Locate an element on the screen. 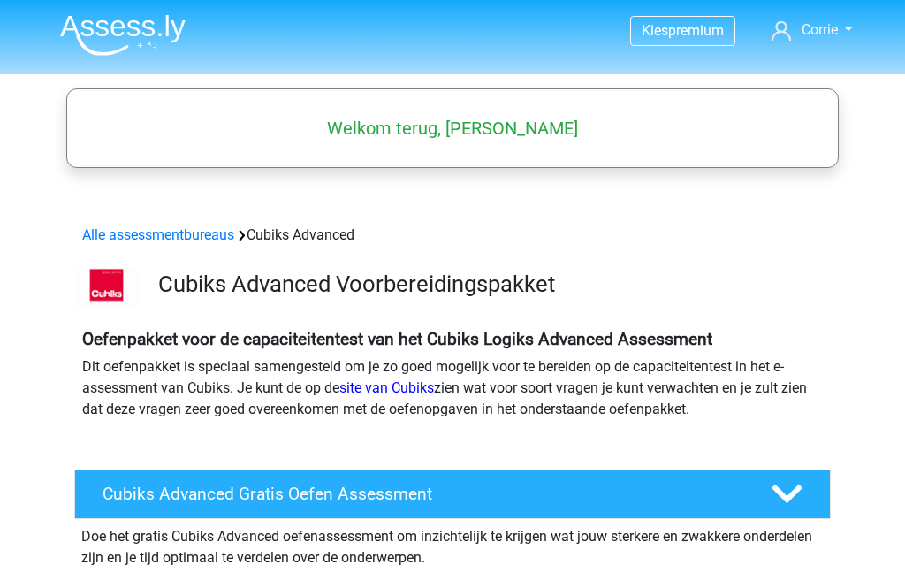 This screenshot has width=905, height=588. a: Corrie is located at coordinates (811, 30).